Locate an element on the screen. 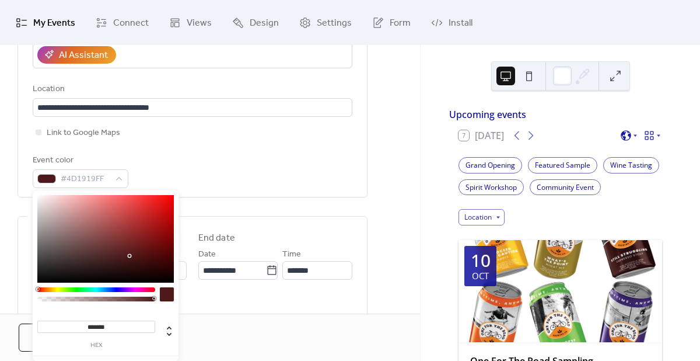 Image resolution: width=700 pixels, height=361 pixels. label: hex is located at coordinates (96, 345).